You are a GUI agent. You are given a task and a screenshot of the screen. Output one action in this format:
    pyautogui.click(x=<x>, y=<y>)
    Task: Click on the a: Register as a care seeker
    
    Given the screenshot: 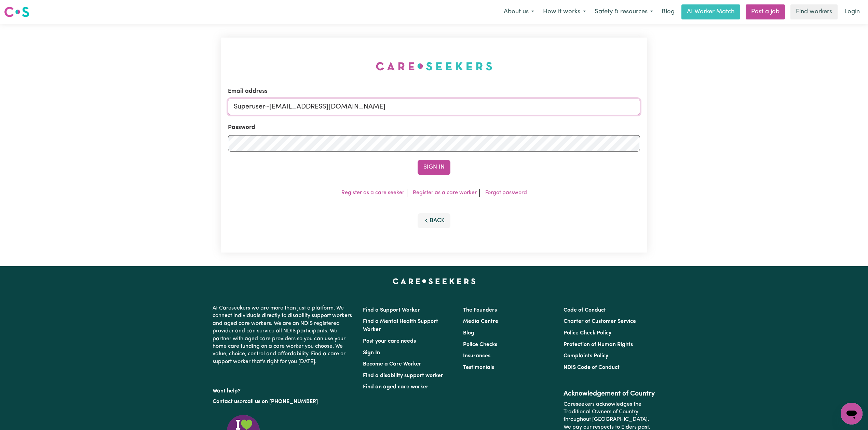 What is the action you would take?
    pyautogui.click(x=373, y=193)
    